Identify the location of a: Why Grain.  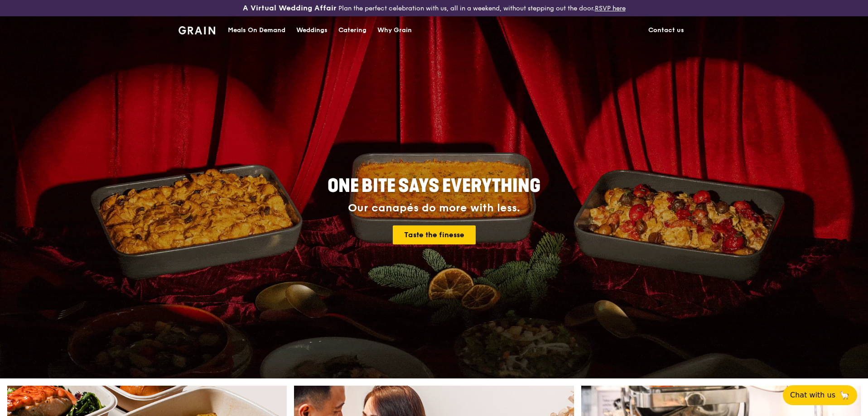
(395, 30).